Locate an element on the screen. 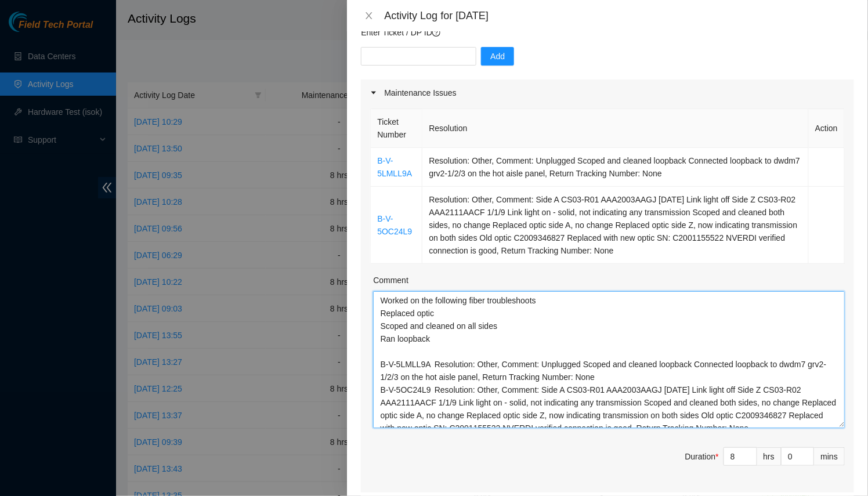 The height and width of the screenshot is (496, 868). div: Duration is located at coordinates (702, 457).